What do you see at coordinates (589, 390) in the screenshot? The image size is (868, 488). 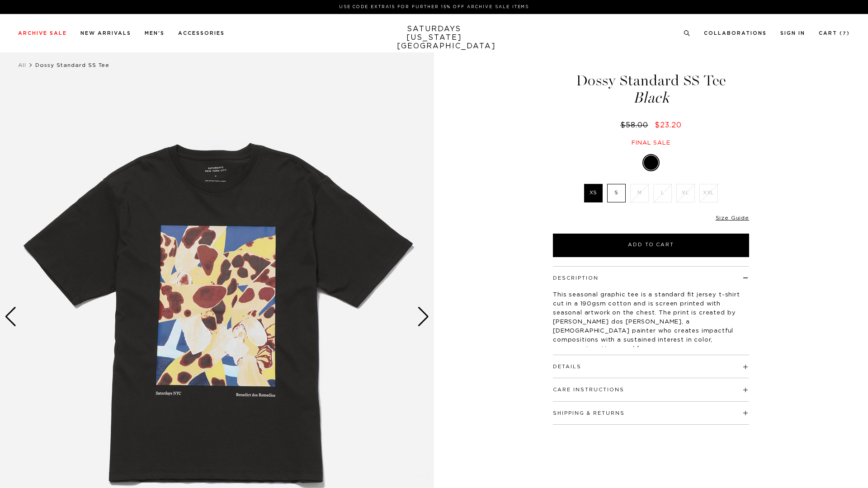 I see `button: Care Instructions` at bounding box center [589, 390].